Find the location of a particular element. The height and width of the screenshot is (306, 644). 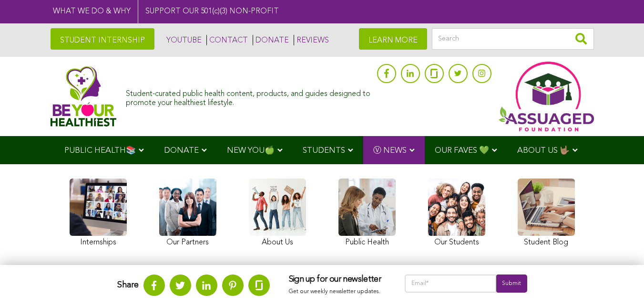

span: Ⓥ NEWS is located at coordinates (390, 151).